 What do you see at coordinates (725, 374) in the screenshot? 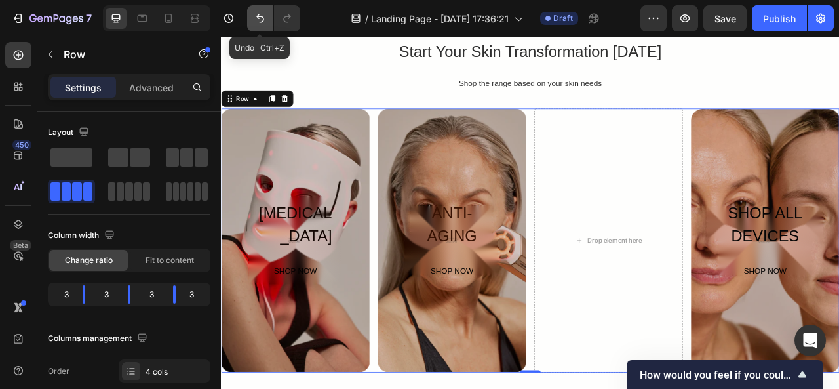
I see `button: Show survey - How would you feel if you could no longer use GemPages?` at bounding box center [725, 374].